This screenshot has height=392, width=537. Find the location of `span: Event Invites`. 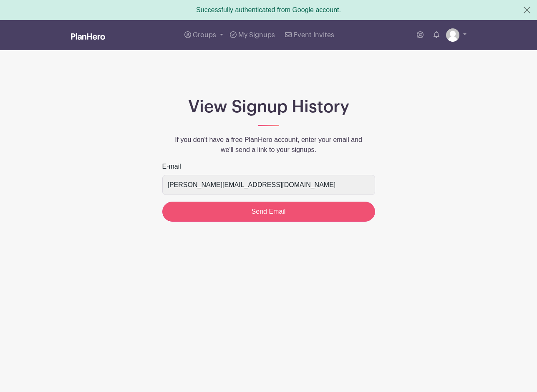

span: Event Invites is located at coordinates (314, 35).